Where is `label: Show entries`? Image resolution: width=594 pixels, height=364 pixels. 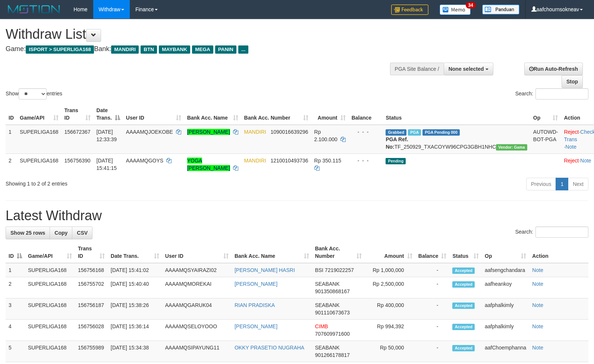 label: Show entries is located at coordinates (34, 94).